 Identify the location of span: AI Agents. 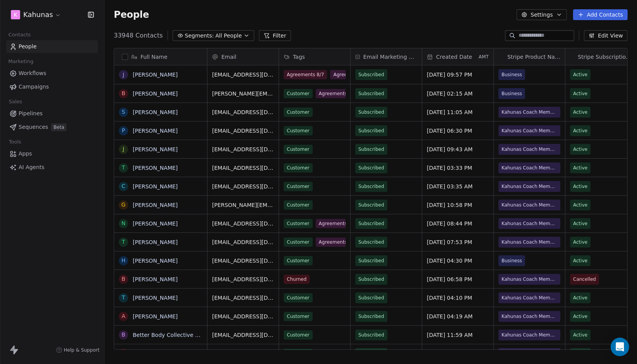
(31, 167).